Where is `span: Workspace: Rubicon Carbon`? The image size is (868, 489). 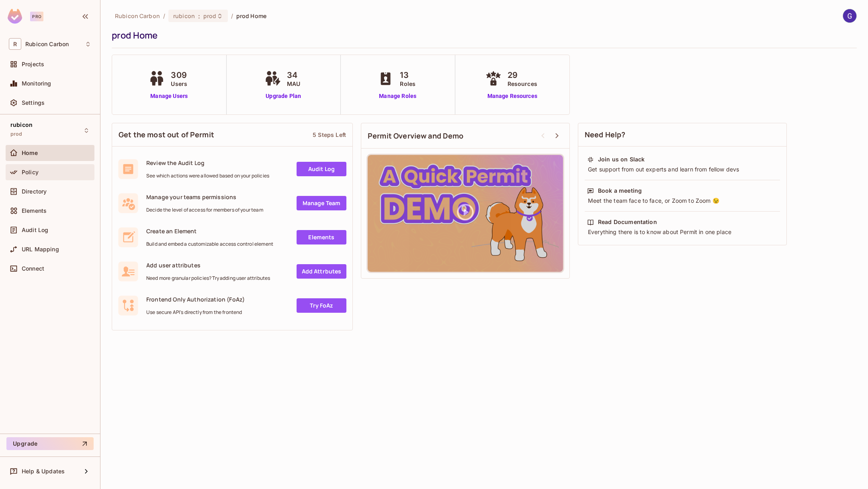 span: Workspace: Rubicon Carbon is located at coordinates (47, 44).